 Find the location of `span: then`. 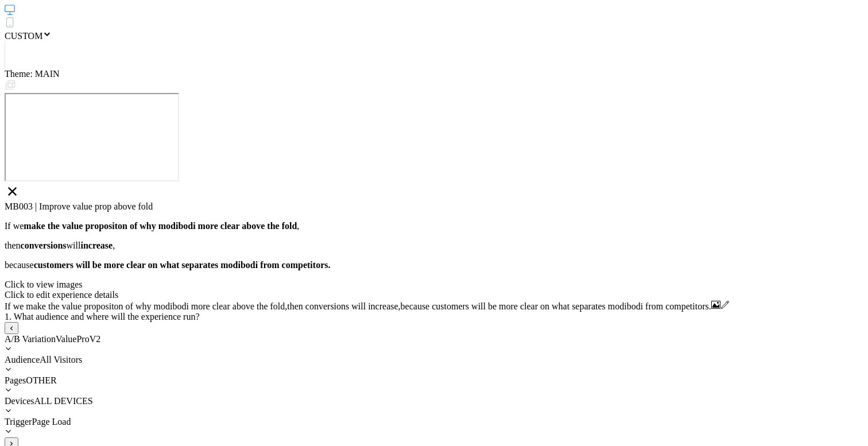

span: then is located at coordinates (13, 245).